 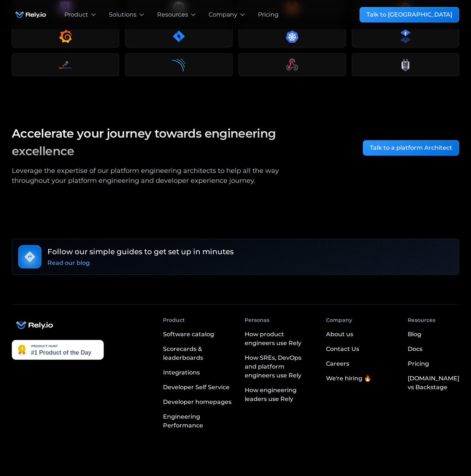 I want to click on a: About us, so click(x=340, y=335).